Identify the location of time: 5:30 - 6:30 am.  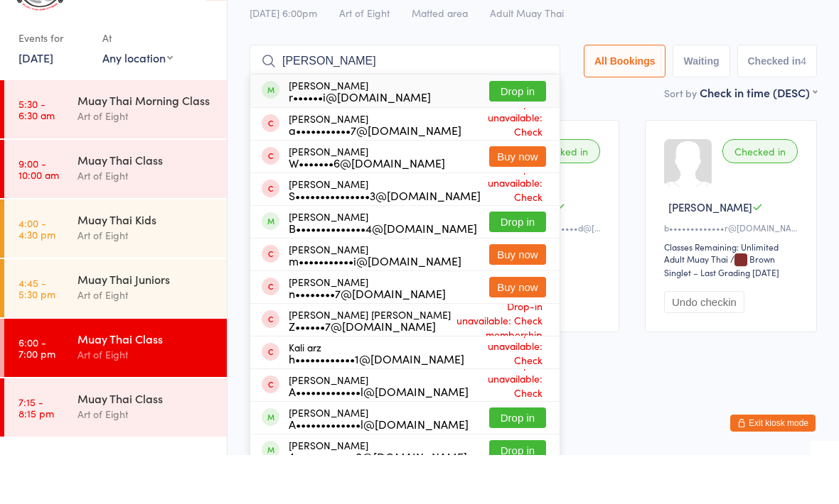
(37, 158).